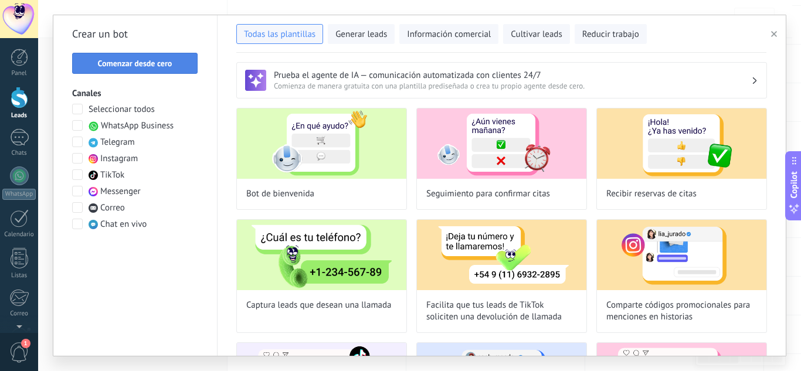 The image size is (801, 371). What do you see at coordinates (19, 235) in the screenshot?
I see `div: Calendario` at bounding box center [19, 235].